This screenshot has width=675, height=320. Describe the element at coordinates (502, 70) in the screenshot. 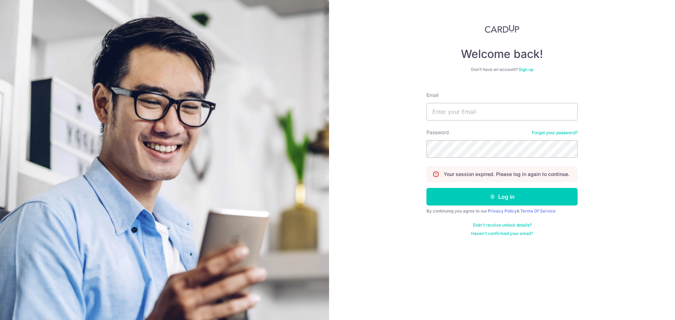

I see `div: Don’t have an account?` at that location.